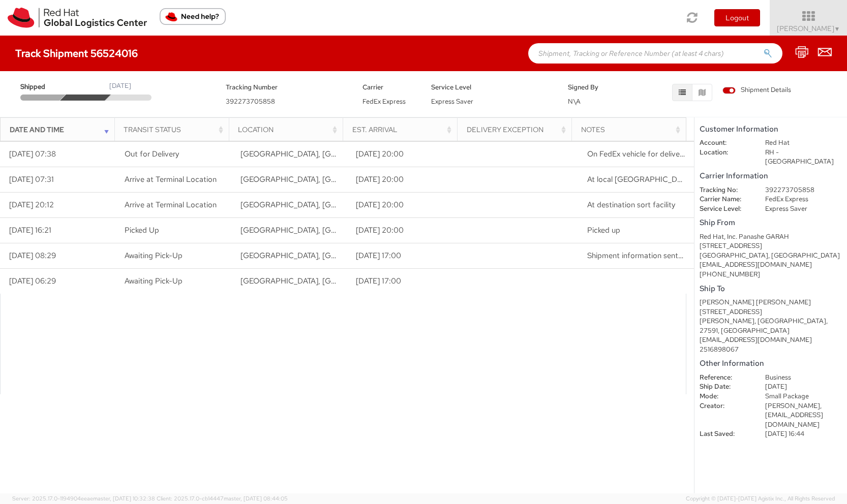 This screenshot has width=847, height=504. Describe the element at coordinates (725, 406) in the screenshot. I see `dt: Creator:` at that location.